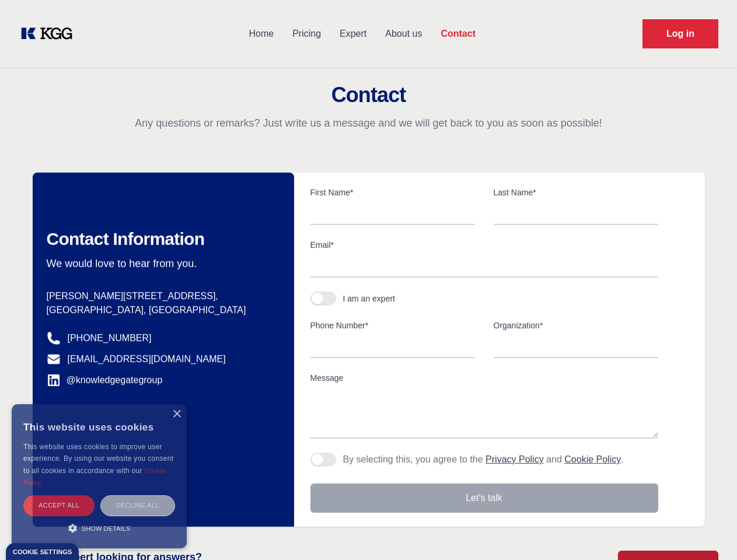 Image resolution: width=737 pixels, height=560 pixels. Describe the element at coordinates (393, 325) in the screenshot. I see `label: Phone Number*` at that location.